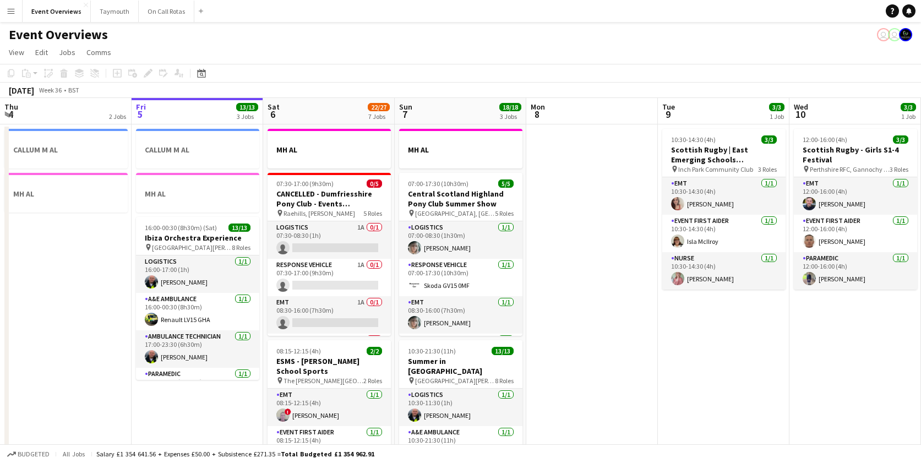  I want to click on span: Budgeted, so click(34, 454).